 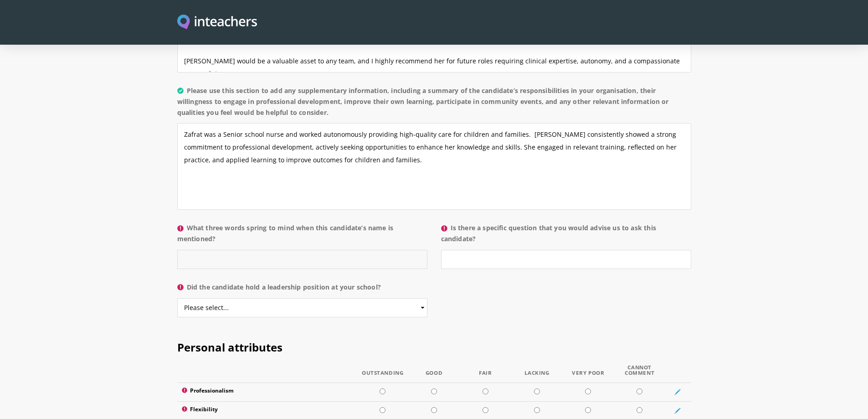 What do you see at coordinates (217, 22) in the screenshot?
I see `img: Inteachers` at bounding box center [217, 22].